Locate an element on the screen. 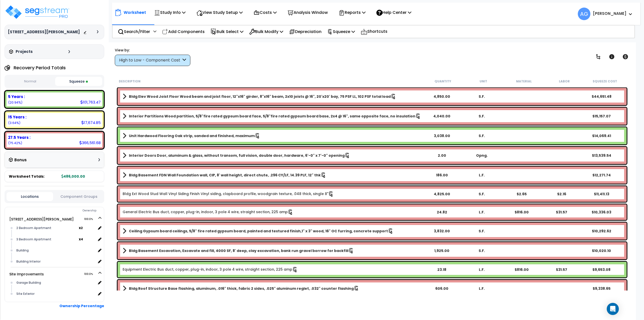 The height and width of the screenshot is (320, 644). p: Search/Filter is located at coordinates (134, 31).